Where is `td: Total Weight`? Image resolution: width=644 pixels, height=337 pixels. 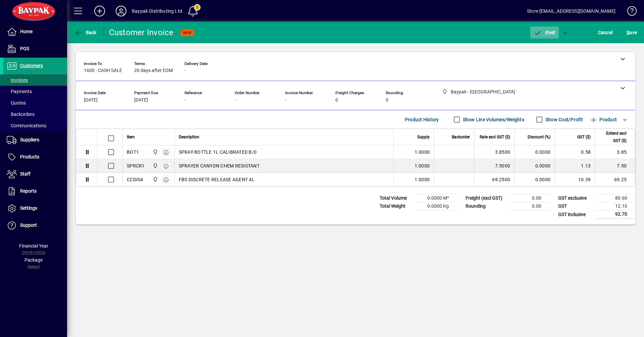 td: Total Weight is located at coordinates (397, 206).